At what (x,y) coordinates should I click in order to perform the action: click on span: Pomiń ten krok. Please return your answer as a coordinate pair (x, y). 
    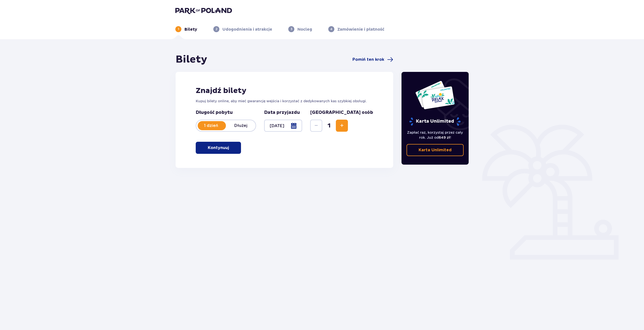
    Looking at the image, I should click on (368, 59).